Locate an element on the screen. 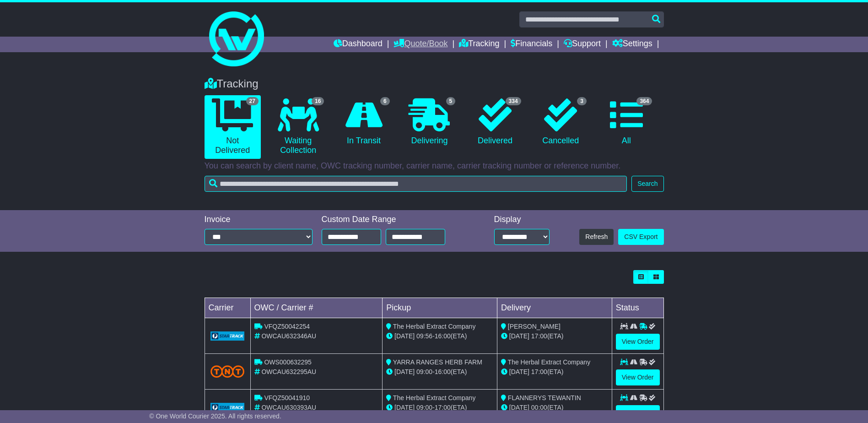 Image resolution: width=868 pixels, height=423 pixels. div: Tracking is located at coordinates (434, 84).